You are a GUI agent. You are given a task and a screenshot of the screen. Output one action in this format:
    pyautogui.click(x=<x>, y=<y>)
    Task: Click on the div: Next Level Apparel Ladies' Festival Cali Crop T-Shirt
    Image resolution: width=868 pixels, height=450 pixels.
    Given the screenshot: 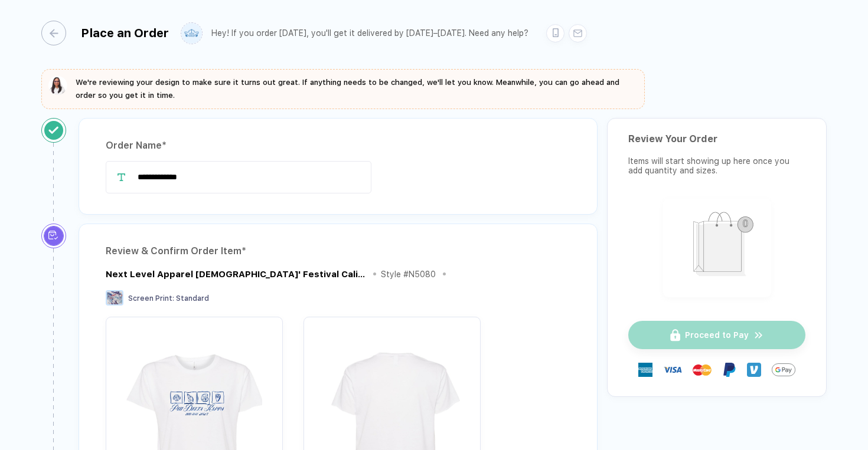 What is the action you would take?
    pyautogui.click(x=236, y=275)
    